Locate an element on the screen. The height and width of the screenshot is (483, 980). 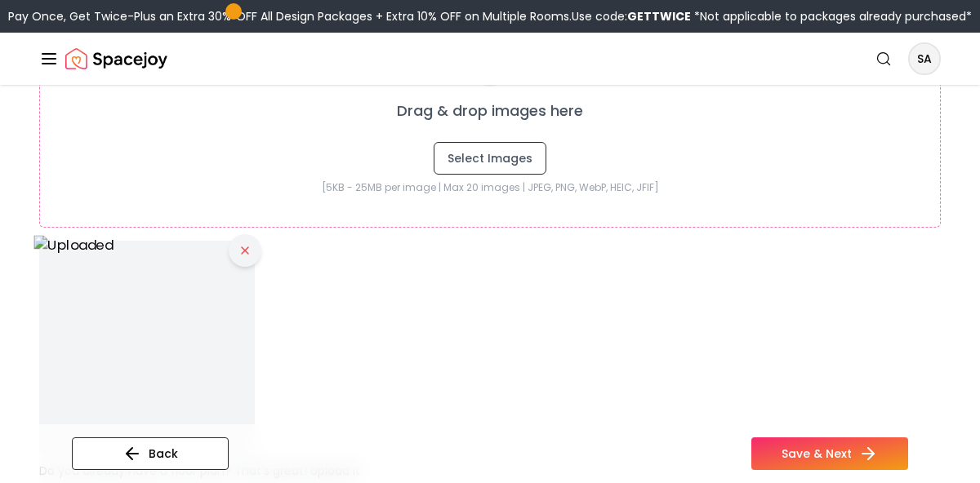
img: Spacejoy Logo is located at coordinates (116, 59).